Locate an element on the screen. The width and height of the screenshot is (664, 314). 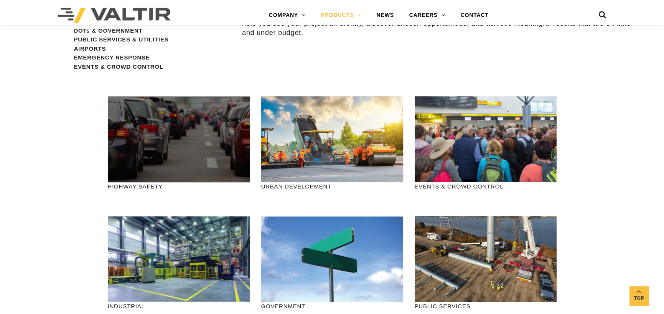
a: COMPANY is located at coordinates (287, 15).